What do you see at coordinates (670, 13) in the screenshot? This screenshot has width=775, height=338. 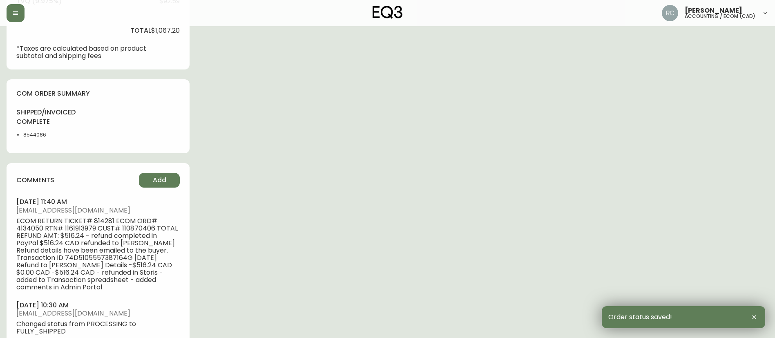 I see `img: f4ba4e02bd060be8f1386e3ca455bd0e` at bounding box center [670, 13].